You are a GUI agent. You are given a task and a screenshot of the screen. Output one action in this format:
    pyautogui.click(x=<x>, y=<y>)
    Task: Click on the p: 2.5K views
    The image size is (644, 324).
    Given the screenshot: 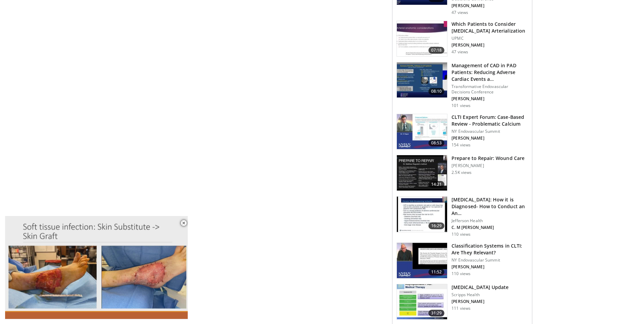 What is the action you would take?
    pyautogui.click(x=462, y=173)
    